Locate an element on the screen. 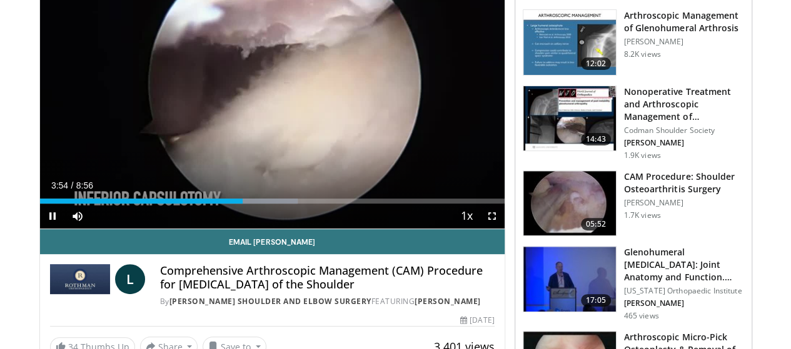 The height and width of the screenshot is (349, 791). button: Pause is located at coordinates (53, 216).